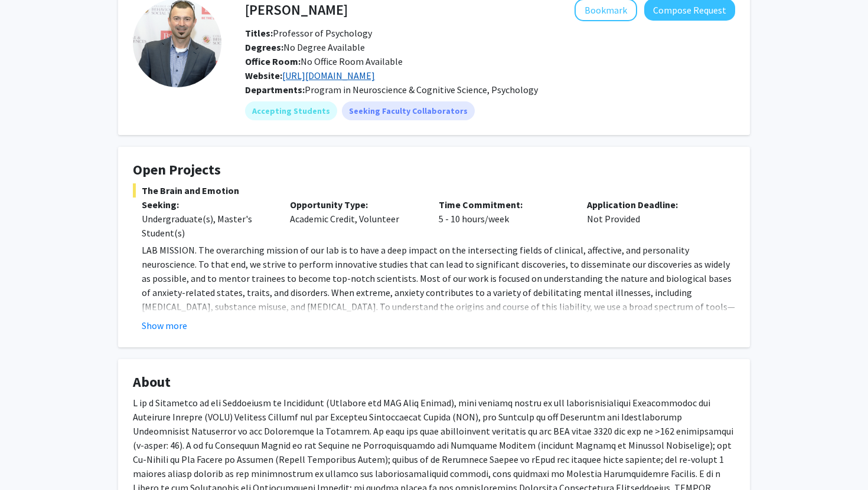 The width and height of the screenshot is (868, 490). What do you see at coordinates (421, 90) in the screenshot?
I see `span: Program in Neuroscience & Cognitive Science, Psychology` at bounding box center [421, 90].